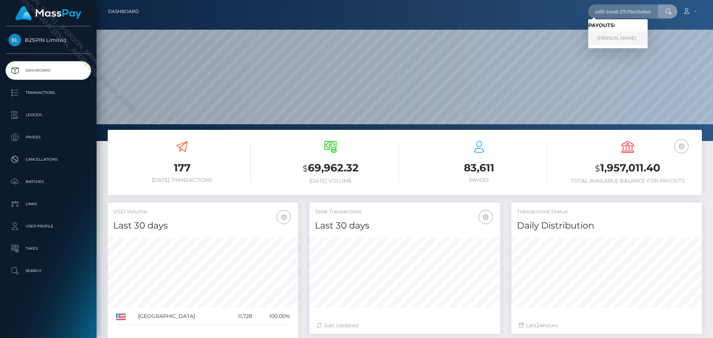  Describe the element at coordinates (628, 168) in the screenshot. I see `h3: 1,957,011.40` at that location.